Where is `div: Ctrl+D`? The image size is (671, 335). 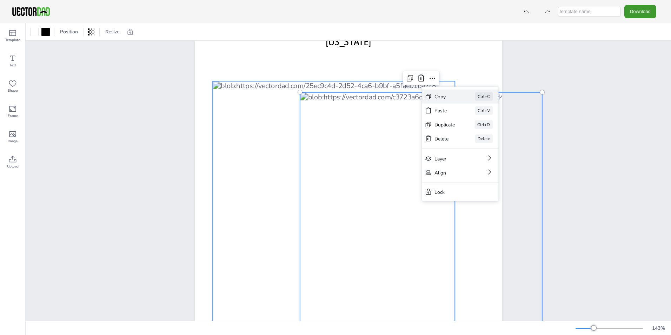 div: Ctrl+D is located at coordinates (483, 125).